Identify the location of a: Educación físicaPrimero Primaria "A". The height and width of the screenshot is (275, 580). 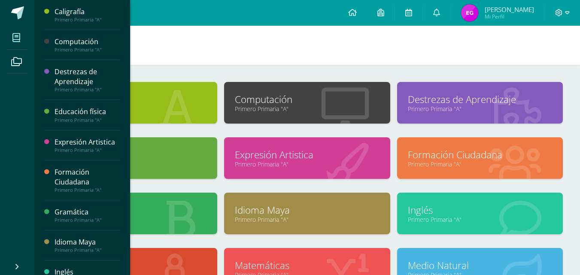
(87, 115).